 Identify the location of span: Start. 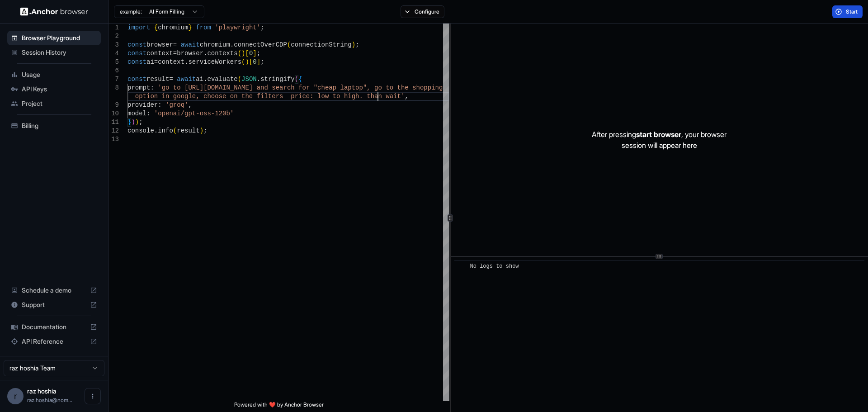
(853, 12).